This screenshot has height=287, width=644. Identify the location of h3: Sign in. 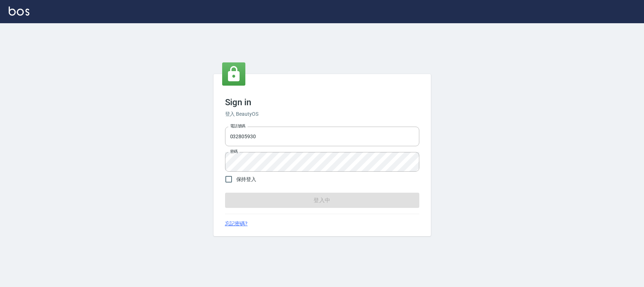
(322, 102).